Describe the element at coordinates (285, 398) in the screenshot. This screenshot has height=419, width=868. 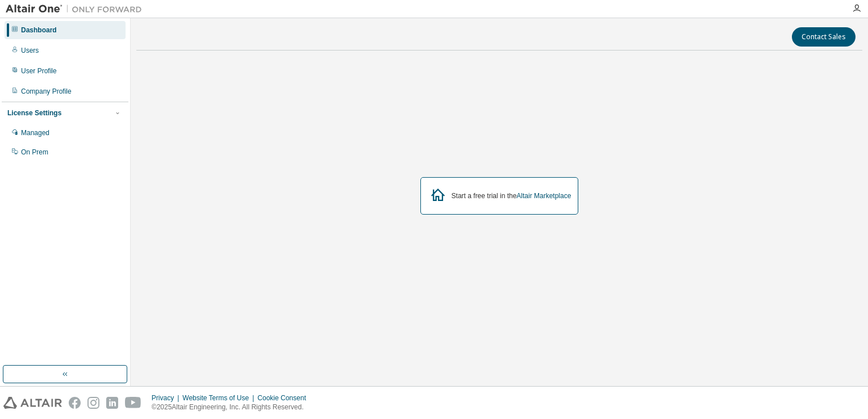
I see `div: Cookie Consent` at that location.